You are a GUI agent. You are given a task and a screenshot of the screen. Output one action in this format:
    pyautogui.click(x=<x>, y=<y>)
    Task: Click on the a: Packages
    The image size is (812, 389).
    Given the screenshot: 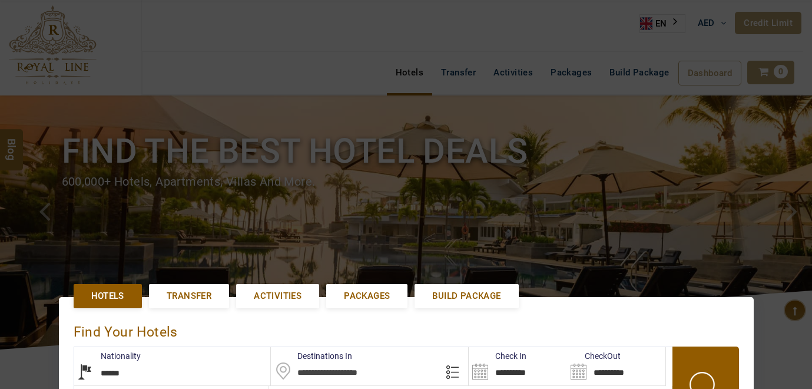 What is the action you would take?
    pyautogui.click(x=367, y=296)
    